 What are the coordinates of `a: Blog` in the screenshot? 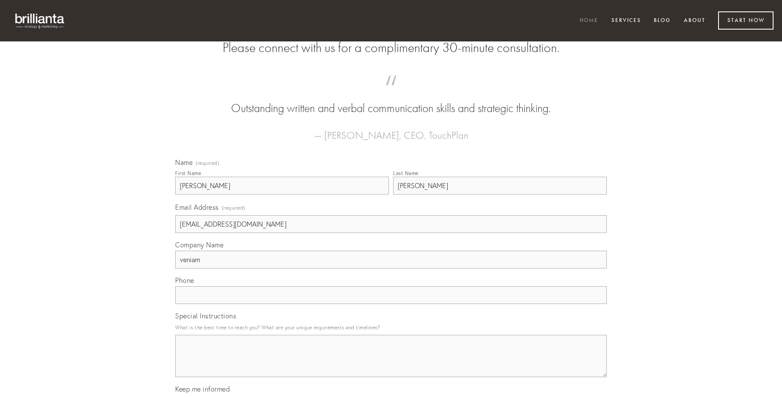 It's located at (662, 21).